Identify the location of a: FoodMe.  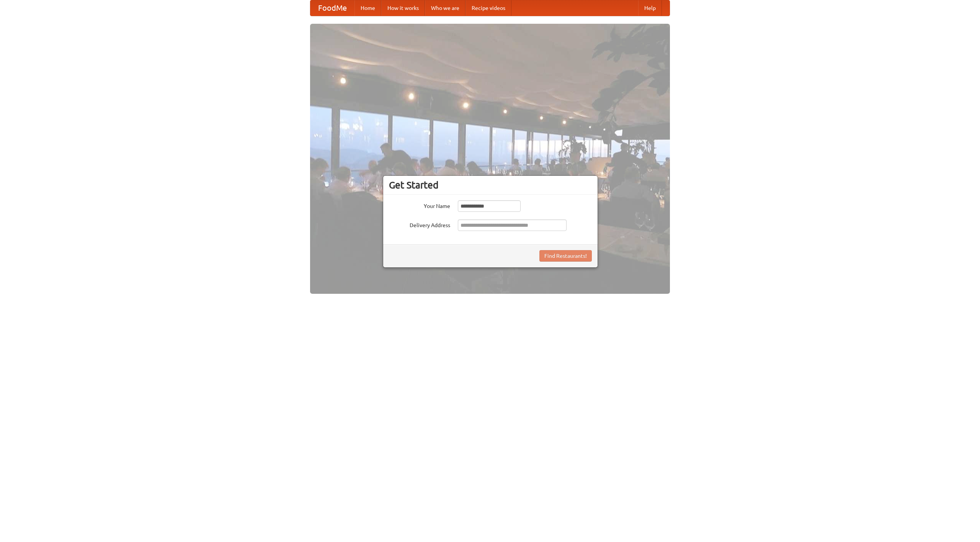
(332, 8).